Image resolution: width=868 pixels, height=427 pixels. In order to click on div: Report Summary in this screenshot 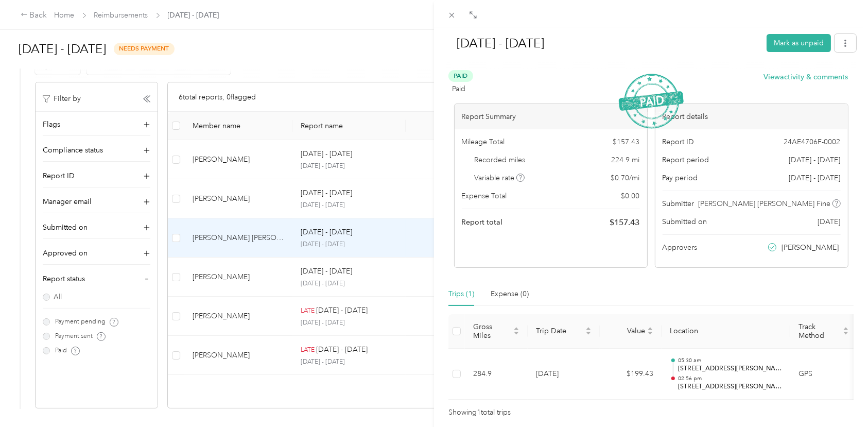, I will do `click(551, 116)`.